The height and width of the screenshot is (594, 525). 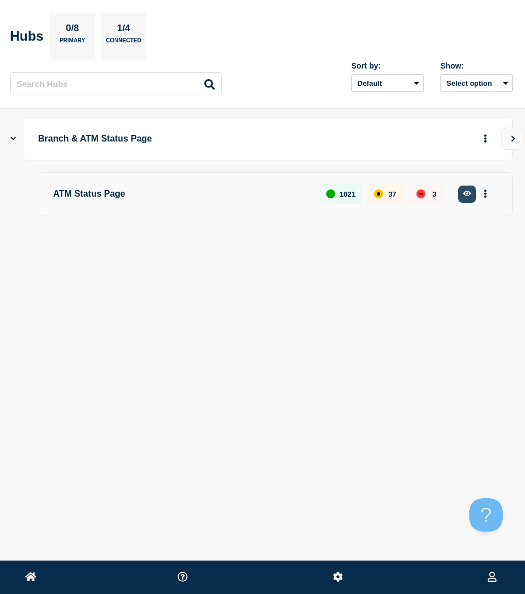 What do you see at coordinates (116, 84) in the screenshot?
I see `input: Search Hubs` at bounding box center [116, 84].